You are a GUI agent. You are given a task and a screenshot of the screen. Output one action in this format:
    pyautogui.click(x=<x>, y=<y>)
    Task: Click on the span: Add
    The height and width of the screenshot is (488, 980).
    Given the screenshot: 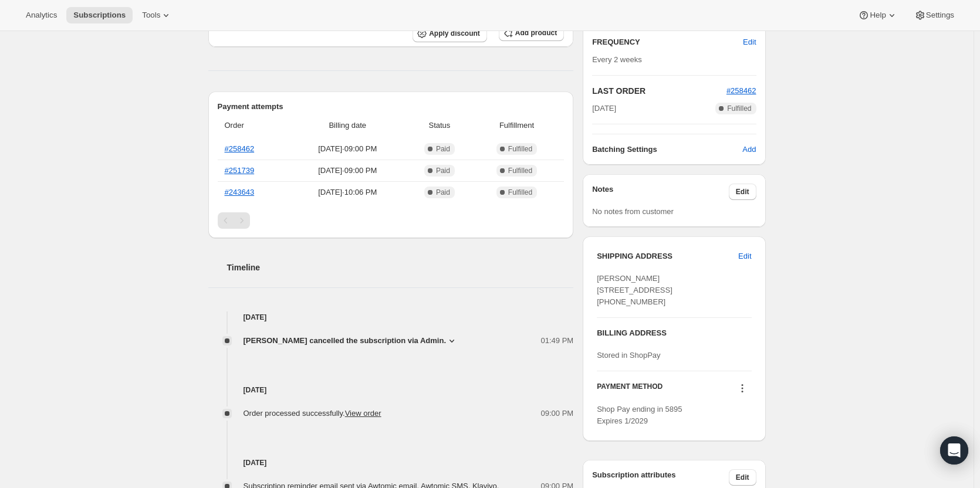 What is the action you would take?
    pyautogui.click(x=749, y=150)
    